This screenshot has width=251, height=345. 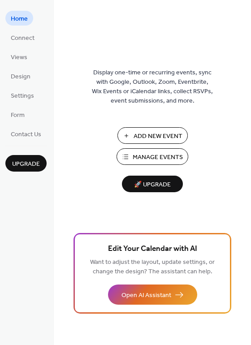 What do you see at coordinates (152, 267) in the screenshot?
I see `span: Want to adjust the layout, update settings, or change the design? The assistant can help.` at bounding box center [152, 267].